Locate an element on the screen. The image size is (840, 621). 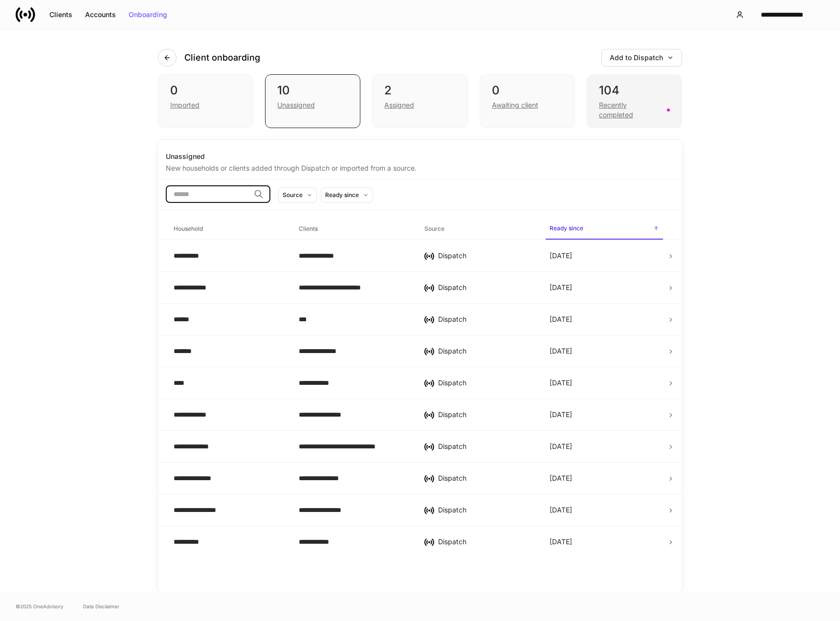
h6: Source is located at coordinates (434, 229).